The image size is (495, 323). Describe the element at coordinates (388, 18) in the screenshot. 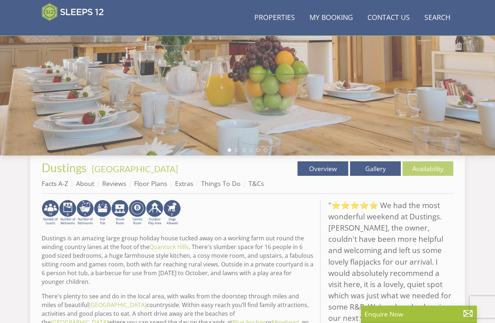

I see `a: Contact Us` at that location.